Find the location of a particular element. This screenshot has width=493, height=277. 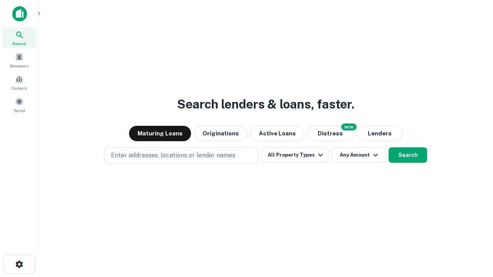

a: Search is located at coordinates (19, 38).